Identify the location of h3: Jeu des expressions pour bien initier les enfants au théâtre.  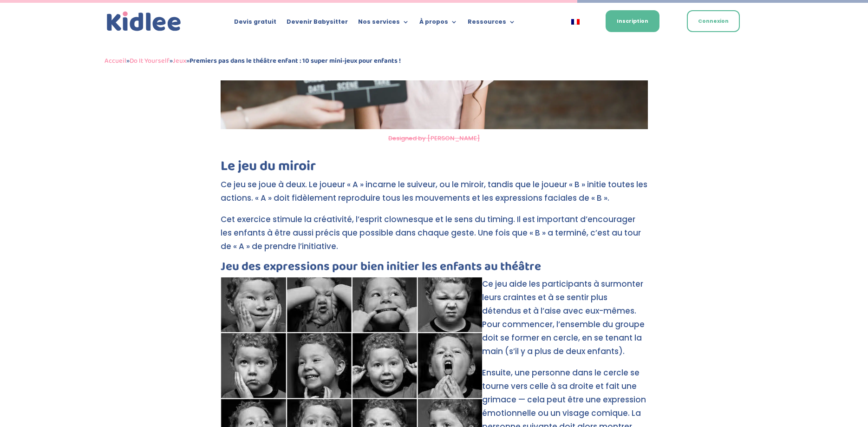
(434, 269).